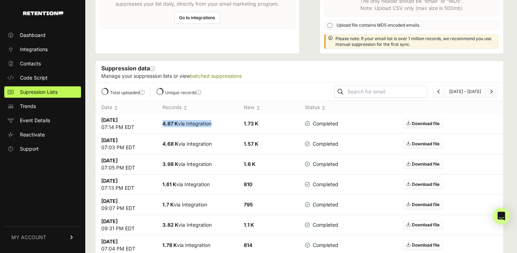 The image size is (517, 253). I want to click on strong: 1.61 K, so click(169, 184).